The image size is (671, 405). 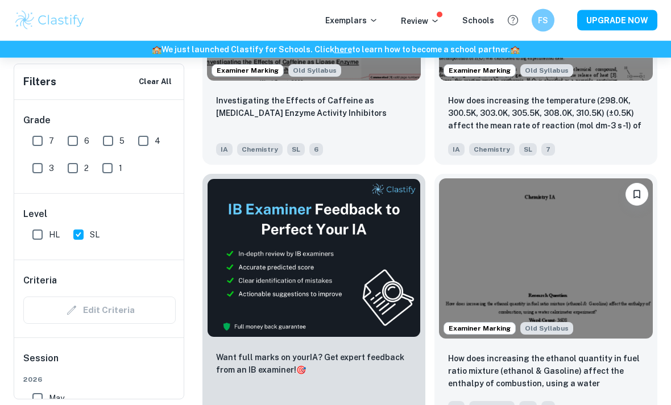 What do you see at coordinates (546, 372) in the screenshot?
I see `p: How does increasing the ethanol quantity in fuel ratio mixture (ethanol & Gasoline) affect the en...` at bounding box center [546, 372].